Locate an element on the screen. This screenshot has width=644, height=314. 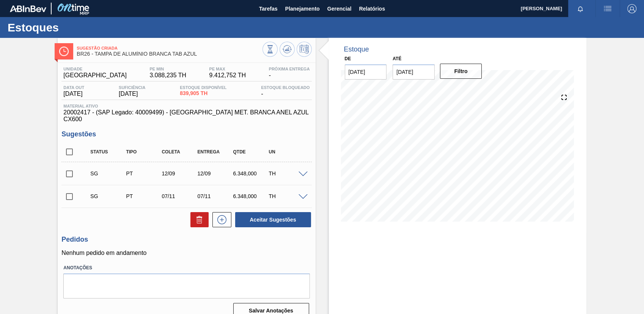
span: Estoque Bloqueado is located at coordinates (285, 88).